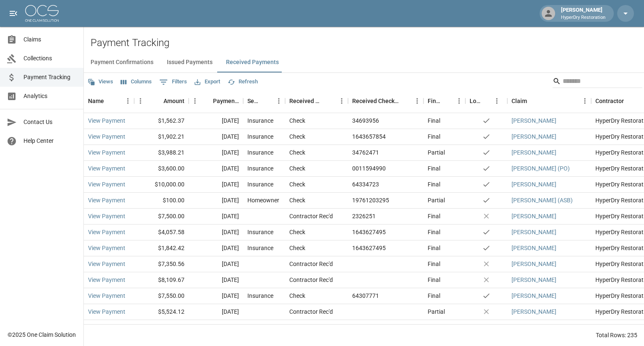 The height and width of the screenshot is (346, 644). Describe the element at coordinates (100, 81) in the screenshot. I see `button: Views` at that location.